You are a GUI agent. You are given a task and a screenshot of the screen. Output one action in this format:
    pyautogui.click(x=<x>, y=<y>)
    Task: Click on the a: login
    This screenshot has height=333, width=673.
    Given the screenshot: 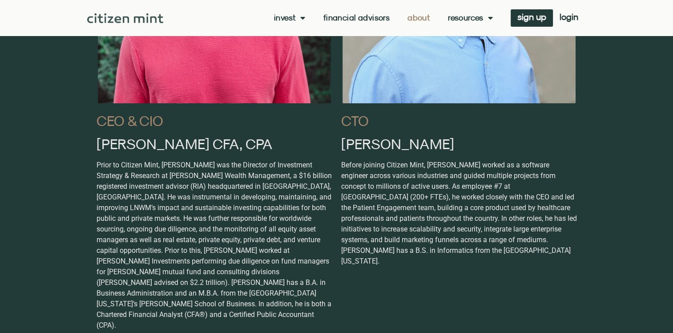 What is the action you would take?
    pyautogui.click(x=569, y=18)
    